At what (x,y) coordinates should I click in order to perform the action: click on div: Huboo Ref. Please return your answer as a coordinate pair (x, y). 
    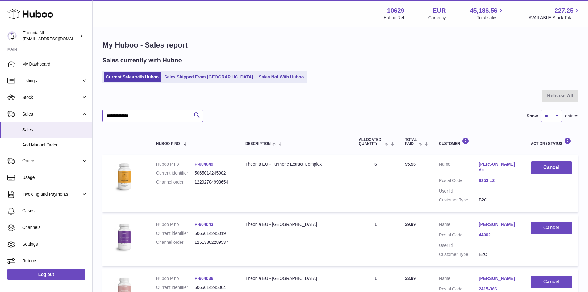
    Looking at the image, I should click on (394, 18).